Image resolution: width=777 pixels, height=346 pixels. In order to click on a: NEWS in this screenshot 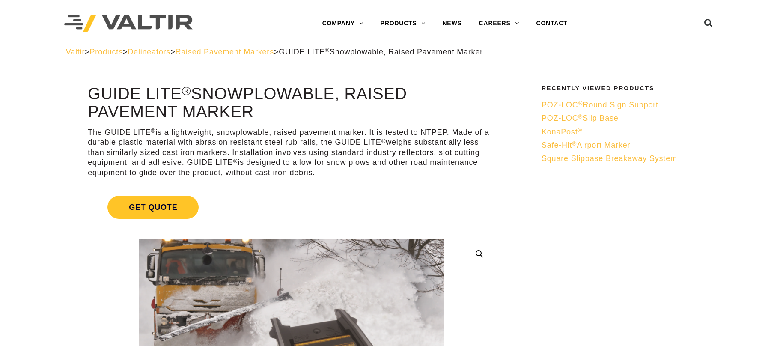, I will do `click(452, 24)`.